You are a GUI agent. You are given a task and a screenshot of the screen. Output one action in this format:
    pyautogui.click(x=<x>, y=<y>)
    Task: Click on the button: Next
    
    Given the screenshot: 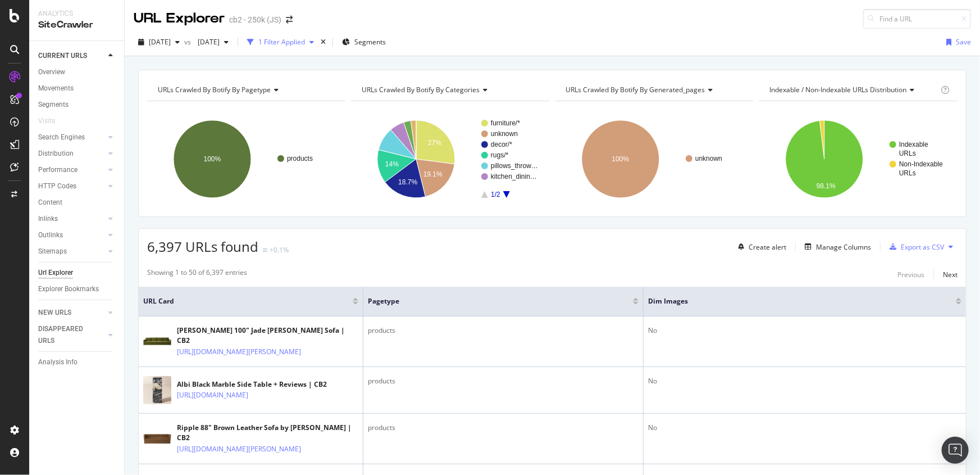 What is the action you would take?
    pyautogui.click(x=950, y=275)
    